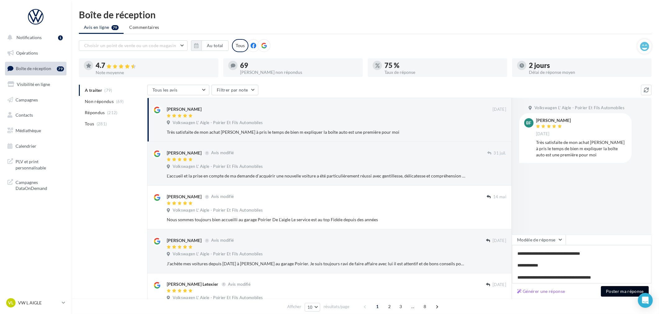 This screenshot has width=659, height=314. I want to click on span: VL, so click(11, 303).